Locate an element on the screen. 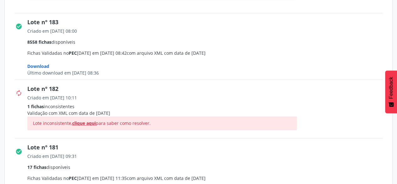 The width and height of the screenshot is (397, 184). span: 1 fichas is located at coordinates (35, 106).